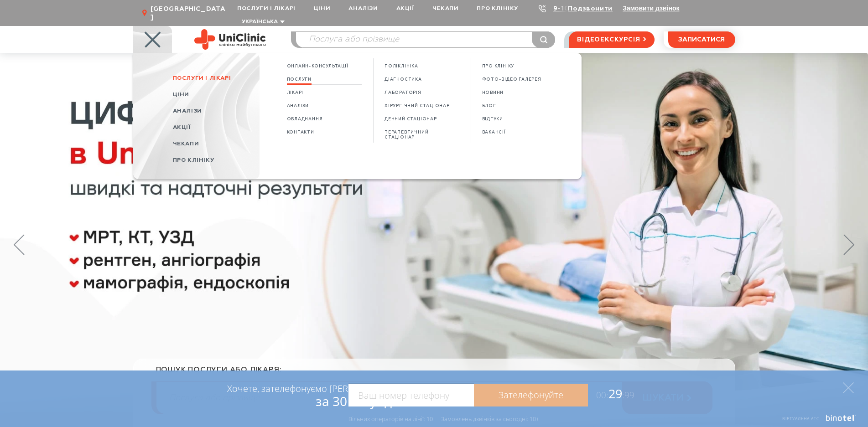 This screenshot has width=868, height=427. I want to click on div: пошук послуги або лікаря:, so click(434, 373).